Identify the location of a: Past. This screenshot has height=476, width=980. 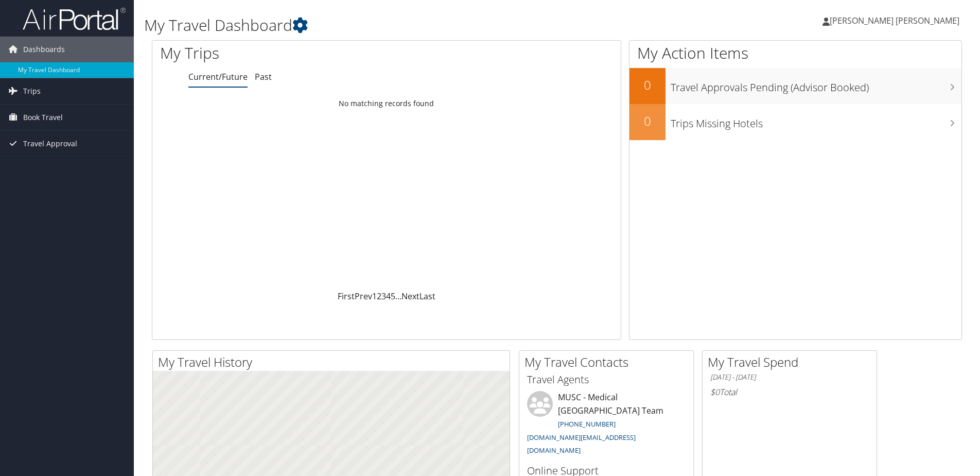
(263, 77).